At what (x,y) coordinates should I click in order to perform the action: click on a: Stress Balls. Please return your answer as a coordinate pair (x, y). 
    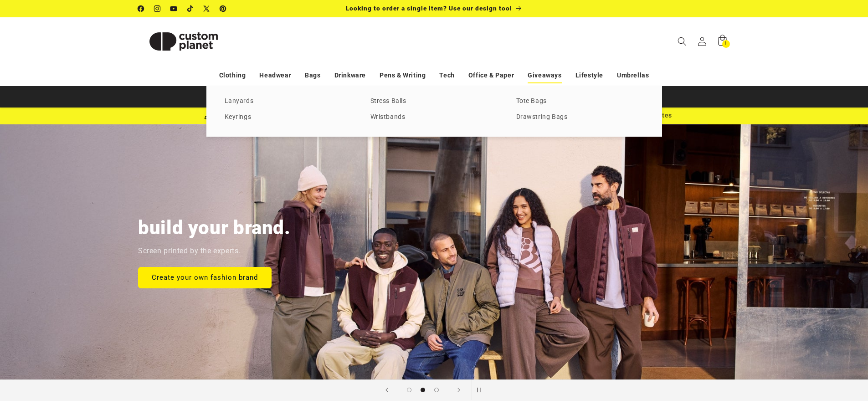
    Looking at the image, I should click on (434, 101).